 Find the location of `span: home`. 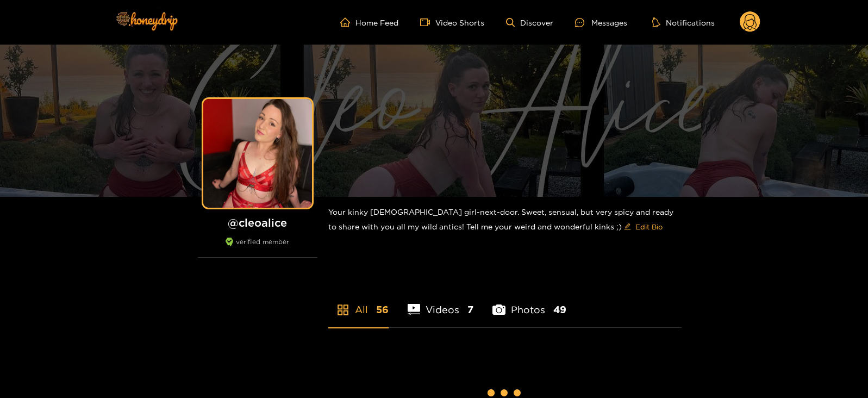

span: home is located at coordinates (348, 22).